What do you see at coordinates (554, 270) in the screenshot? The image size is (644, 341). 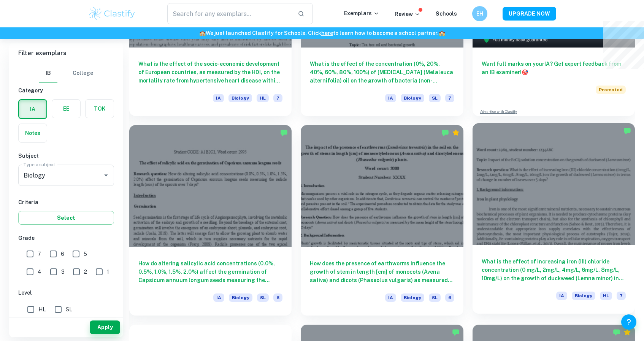 I see `h6: What is the effect of increasing iron (III) chloride concentration (0 mg/L, 2mg/L, 4mg/L, 6mg/L, ...` at bounding box center [554, 270].